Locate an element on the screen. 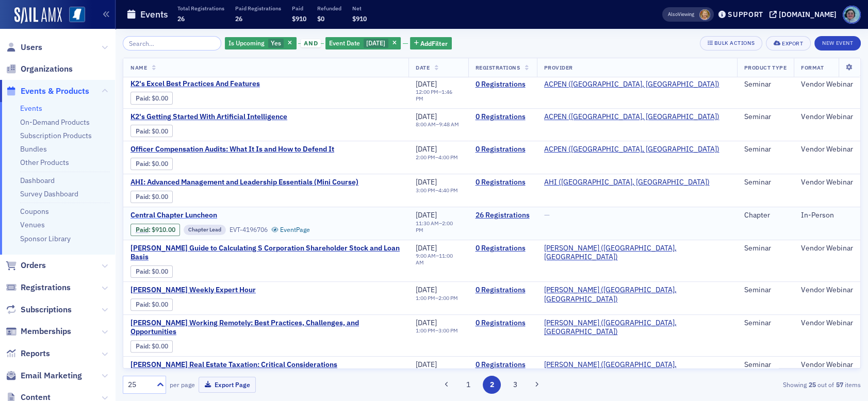  a: 26 Registrations is located at coordinates (502, 216).